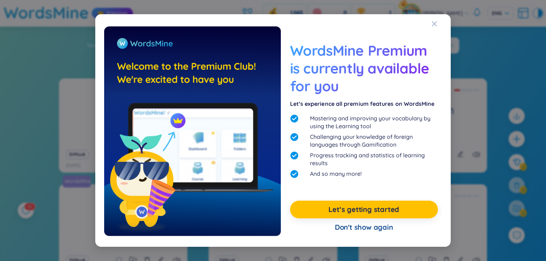 The width and height of the screenshot is (546, 261). What do you see at coordinates (441, 24) in the screenshot?
I see `button: Close` at bounding box center [441, 24].